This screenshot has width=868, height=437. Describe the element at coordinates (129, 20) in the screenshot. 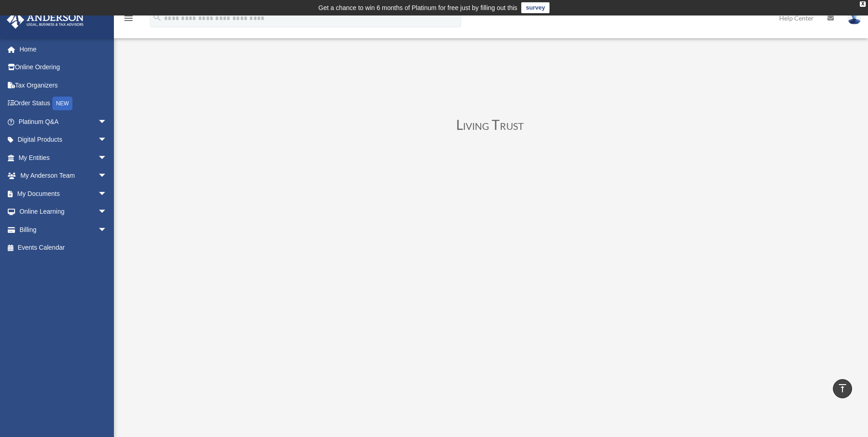

I see `a: menu` at that location.